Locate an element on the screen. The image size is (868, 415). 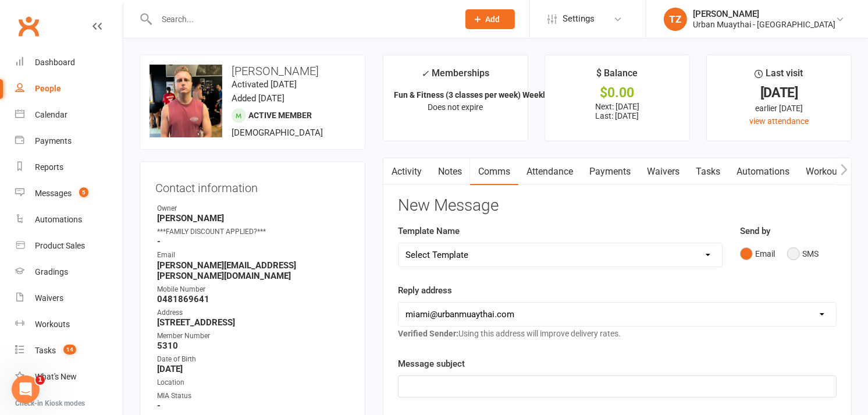
img: image1736842805.png is located at coordinates (185, 101).